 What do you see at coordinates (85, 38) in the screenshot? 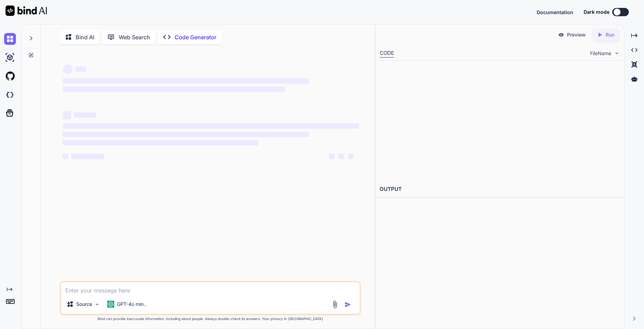
I see `p: Bind AI` at bounding box center [85, 38].